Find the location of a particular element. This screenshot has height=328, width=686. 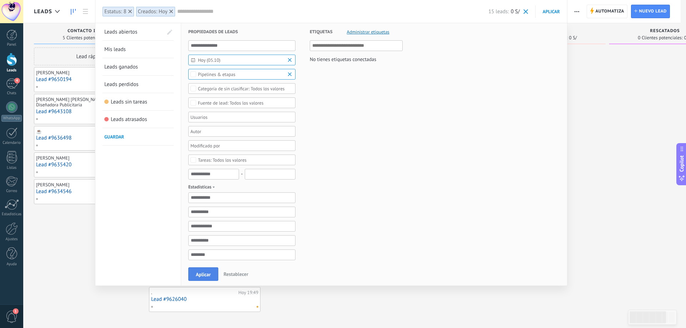

li: Leads abiertos is located at coordinates (138, 32).